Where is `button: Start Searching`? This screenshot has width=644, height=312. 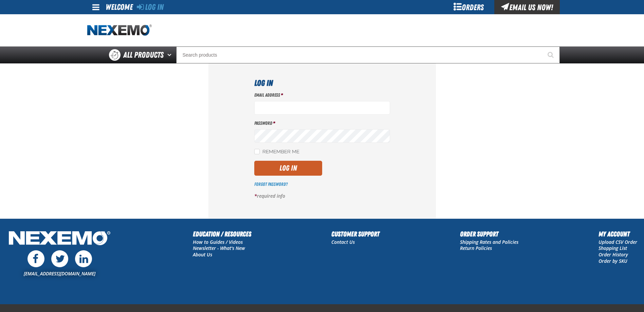 button: Start Searching is located at coordinates (551, 55).